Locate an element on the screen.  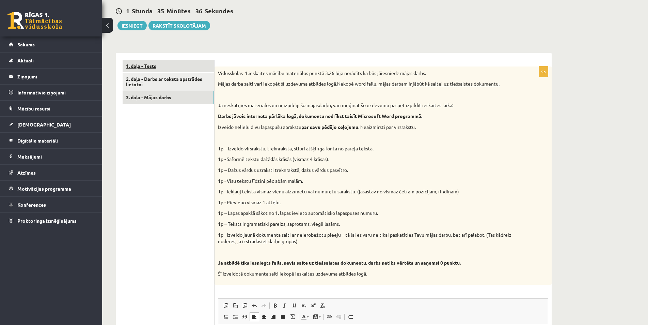
a: Motivācijas programma is located at coordinates (51, 188).